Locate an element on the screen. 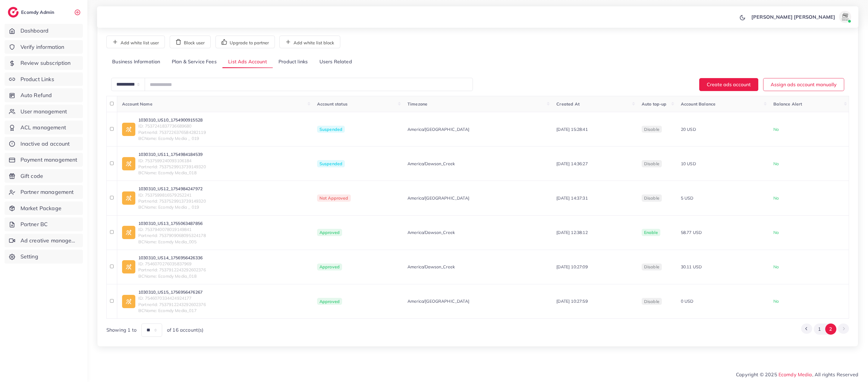 The image size is (868, 382). span: User management is located at coordinates (44, 111).